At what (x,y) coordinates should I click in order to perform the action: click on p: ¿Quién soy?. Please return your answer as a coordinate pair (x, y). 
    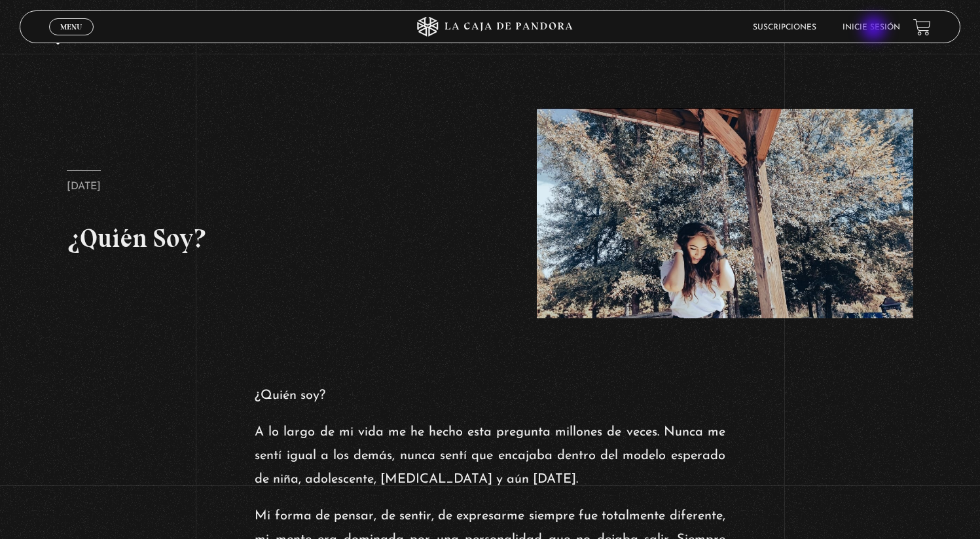
    Looking at the image, I should click on (490, 395).